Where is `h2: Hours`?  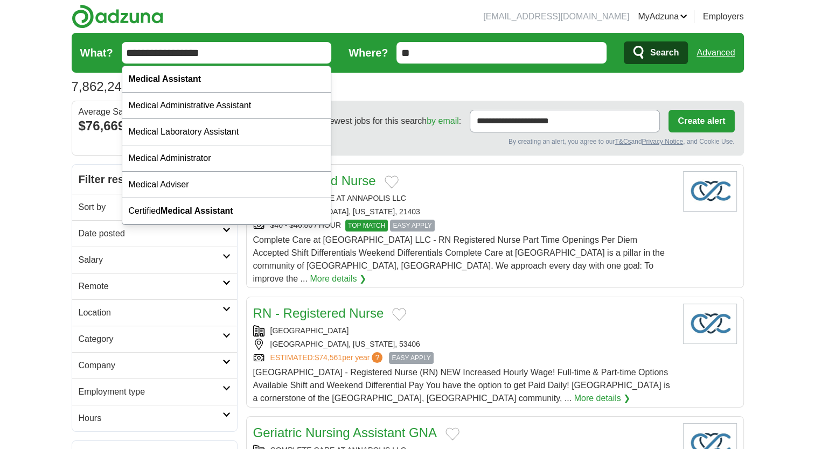 h2: Hours is located at coordinates (150, 419).